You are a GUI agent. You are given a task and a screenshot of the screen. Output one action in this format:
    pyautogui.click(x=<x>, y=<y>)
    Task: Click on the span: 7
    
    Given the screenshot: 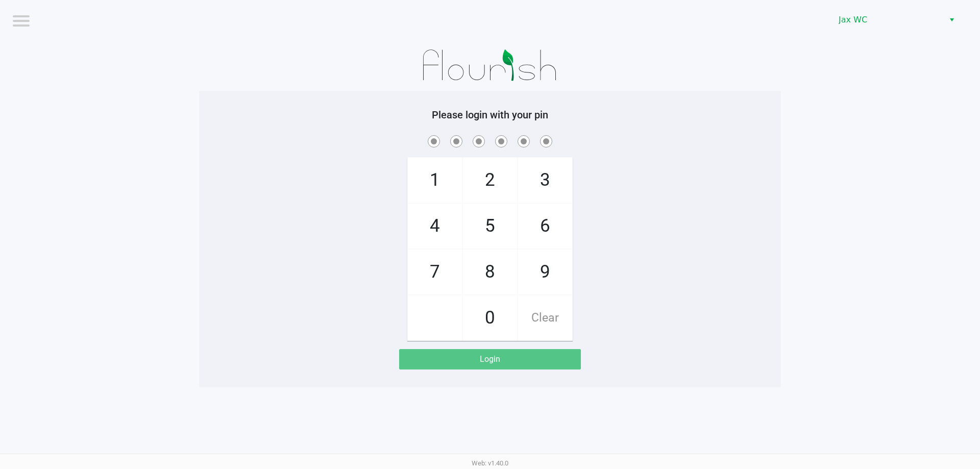 What is the action you would take?
    pyautogui.click(x=435, y=272)
    